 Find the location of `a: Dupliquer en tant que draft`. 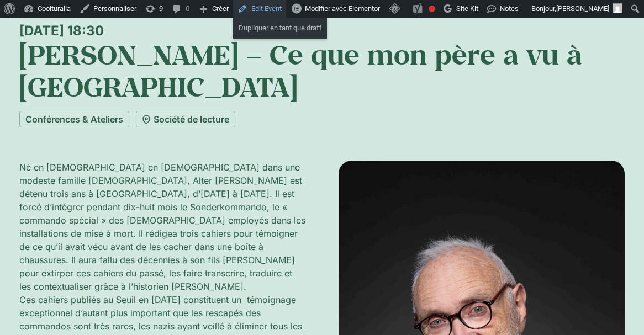

a: Dupliquer en tant que draft is located at coordinates (280, 28).